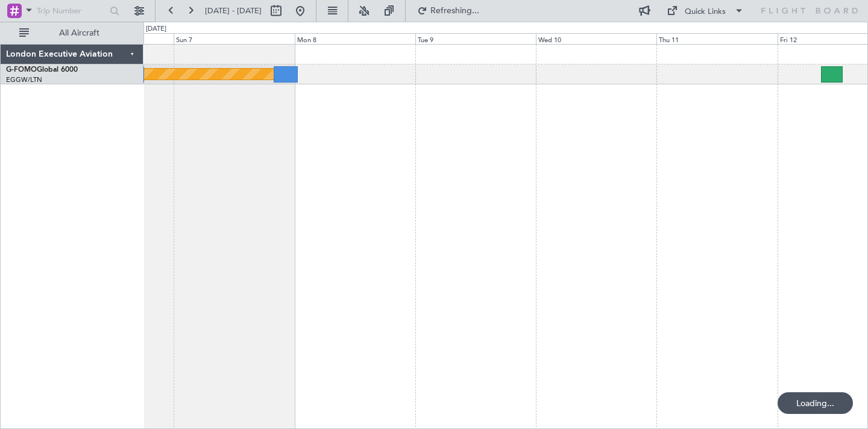 The width and height of the screenshot is (868, 429). Describe the element at coordinates (79, 33) in the screenshot. I see `span: All Aircraft` at that location.